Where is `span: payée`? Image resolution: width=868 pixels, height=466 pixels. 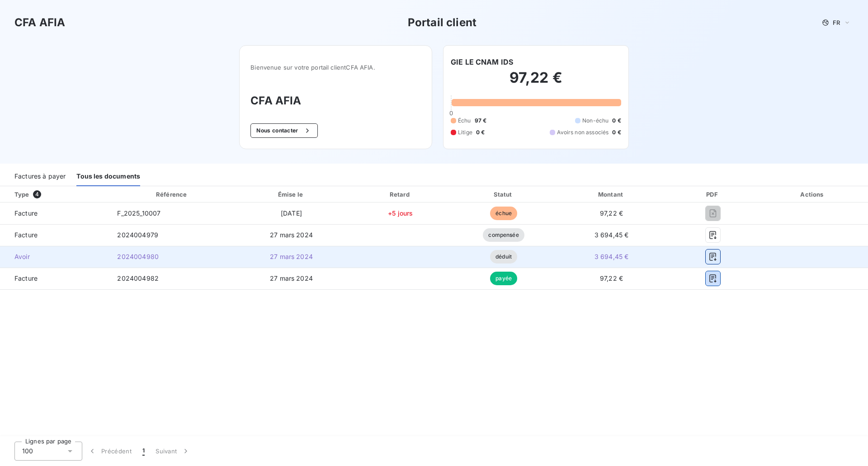 span: payée is located at coordinates (503, 278).